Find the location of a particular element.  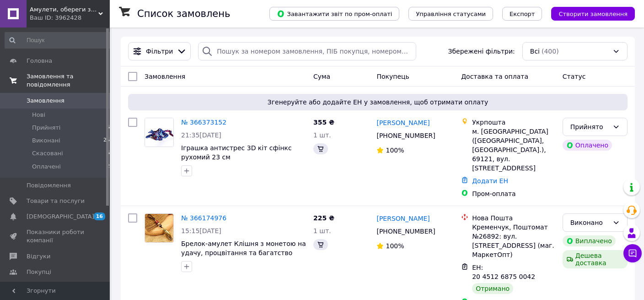

span: Експорт is located at coordinates (522, 14).